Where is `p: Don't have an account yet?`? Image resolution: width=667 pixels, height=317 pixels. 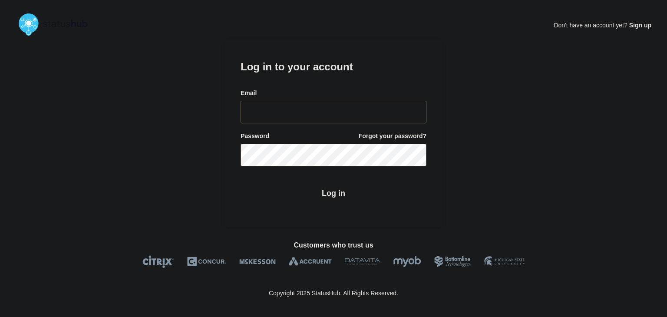 p: Don't have an account yet? is located at coordinates (602, 25).